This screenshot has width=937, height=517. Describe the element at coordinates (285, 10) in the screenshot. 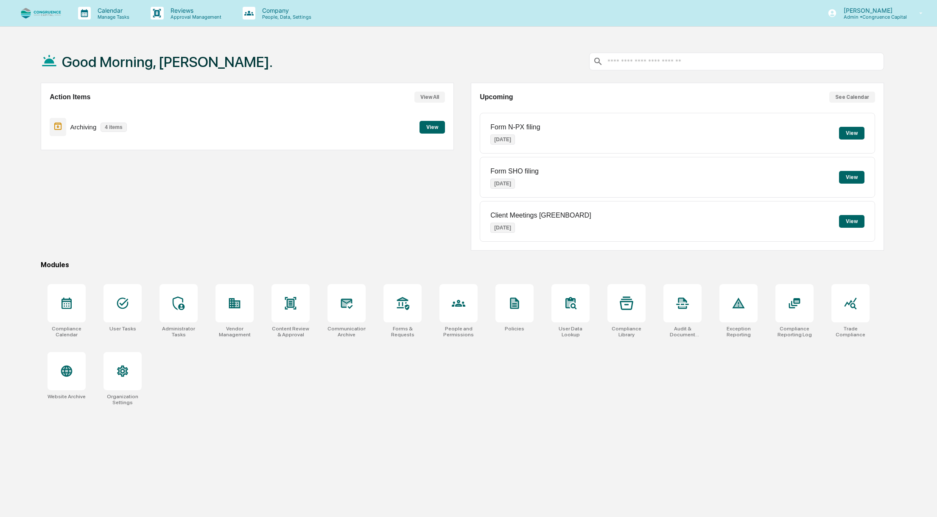

I see `p: Company` at that location.